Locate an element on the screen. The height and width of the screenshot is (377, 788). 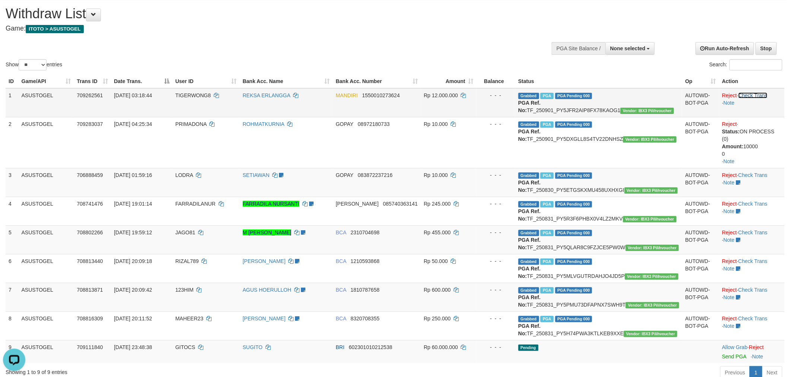
span: Marked by aeojeff is located at coordinates (547, 96).